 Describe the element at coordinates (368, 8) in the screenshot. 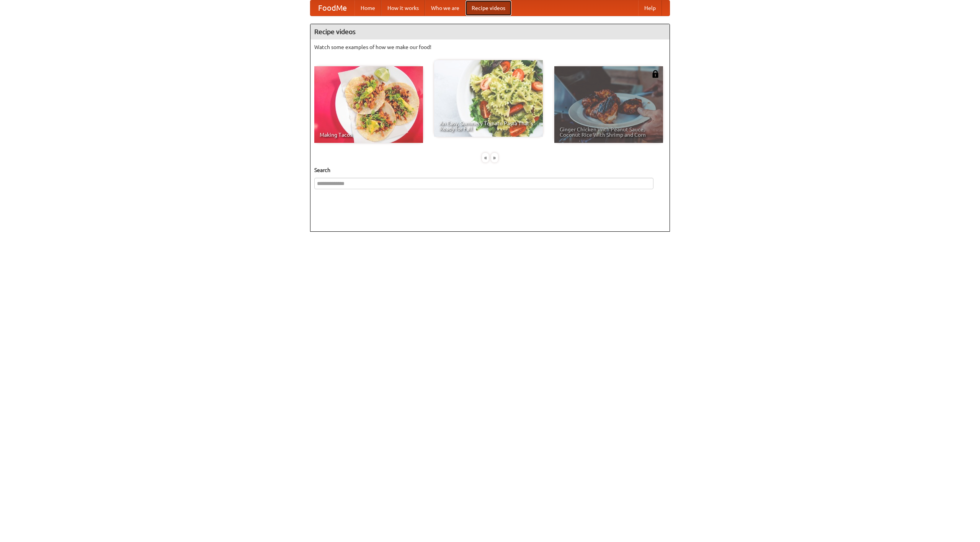

I see `a: Home` at that location.